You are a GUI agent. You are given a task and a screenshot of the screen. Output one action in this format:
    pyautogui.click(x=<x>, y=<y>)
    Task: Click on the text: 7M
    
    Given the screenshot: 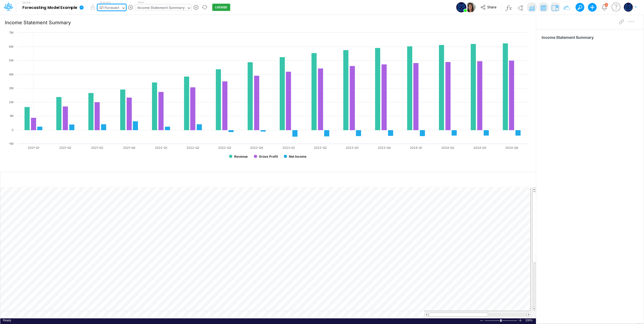 What is the action you would take?
    pyautogui.click(x=11, y=33)
    